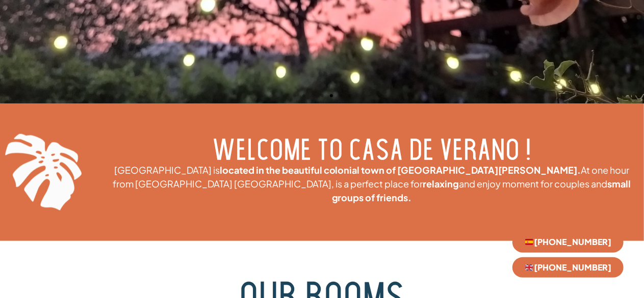 The width and height of the screenshot is (644, 298). I want to click on span: Go to slide 2, so click(304, 96).